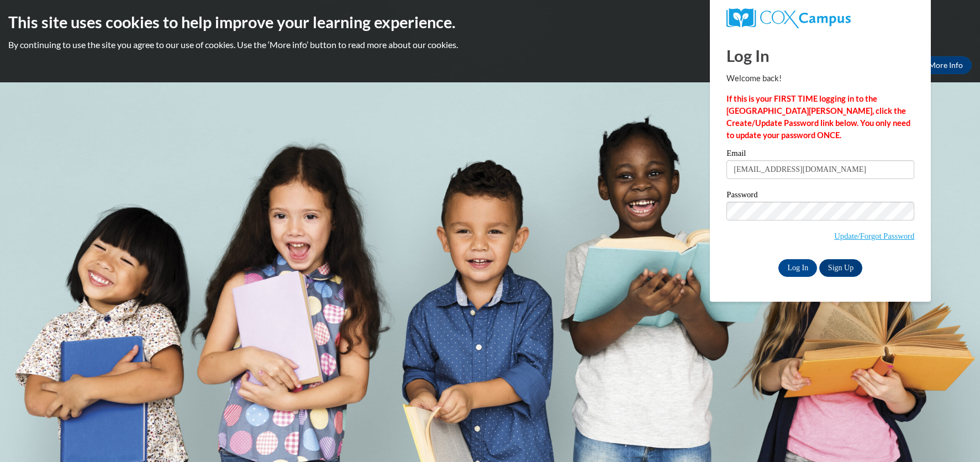 This screenshot has height=462, width=980. What do you see at coordinates (820, 55) in the screenshot?
I see `h1: Log In` at bounding box center [820, 55].